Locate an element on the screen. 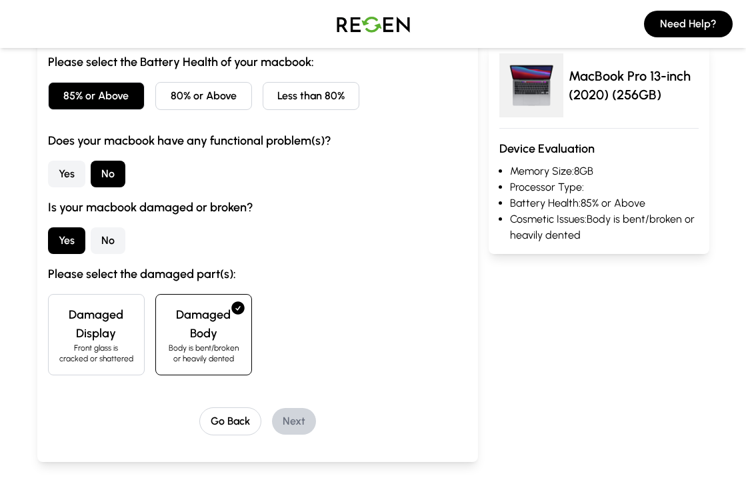  button: Next is located at coordinates (294, 421).